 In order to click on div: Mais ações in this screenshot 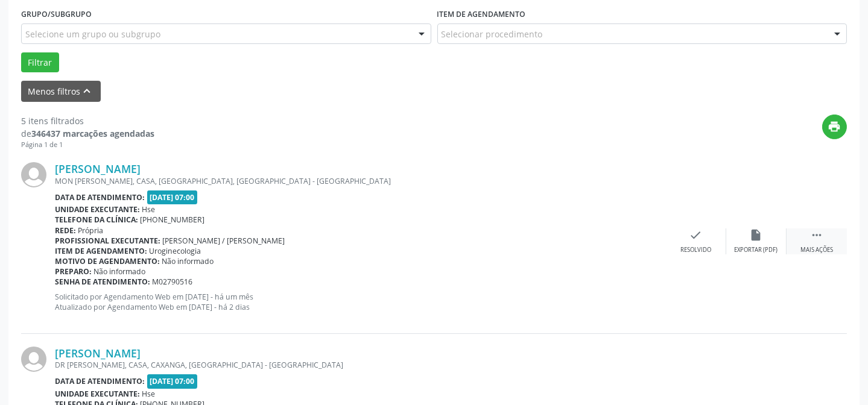, I will do `click(816, 250)`.